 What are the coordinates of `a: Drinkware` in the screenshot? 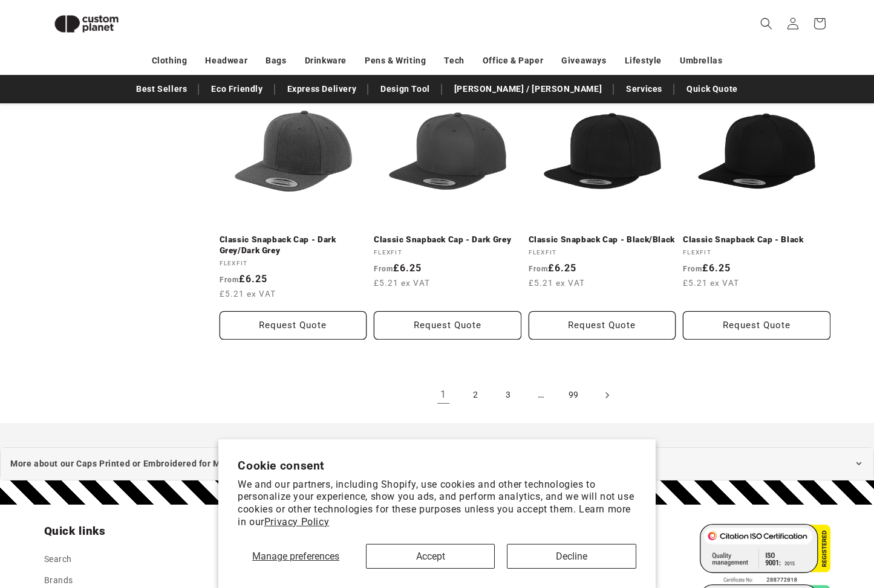 It's located at (325, 60).